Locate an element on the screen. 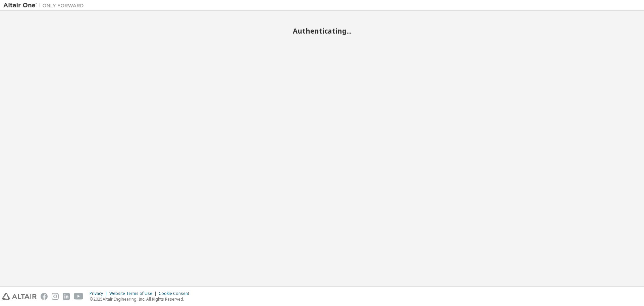  img: youtube.svg is located at coordinates (78, 296).